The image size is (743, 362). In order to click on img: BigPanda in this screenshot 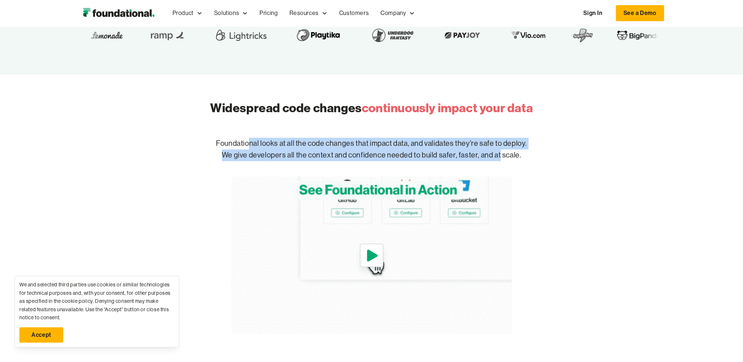, I will do `click(638, 35)`.